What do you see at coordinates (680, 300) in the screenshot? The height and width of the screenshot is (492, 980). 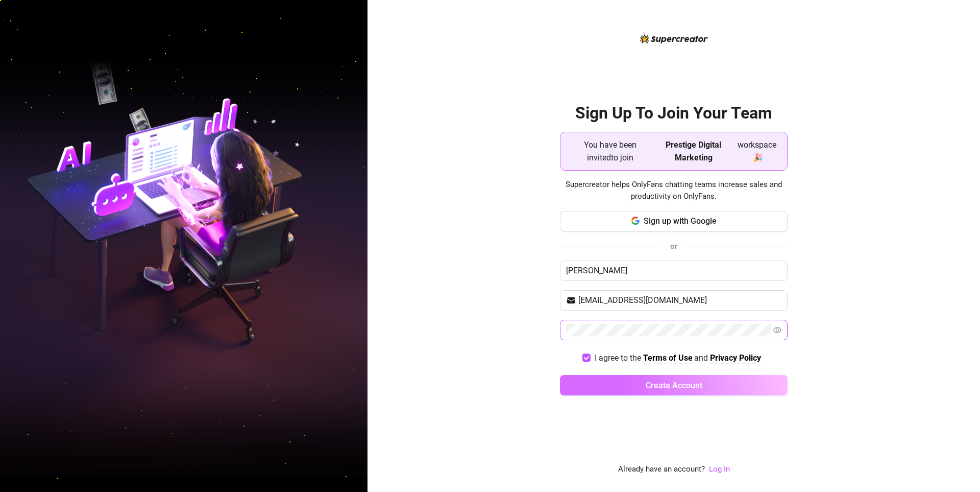 I see `input: Your email` at bounding box center [680, 300].